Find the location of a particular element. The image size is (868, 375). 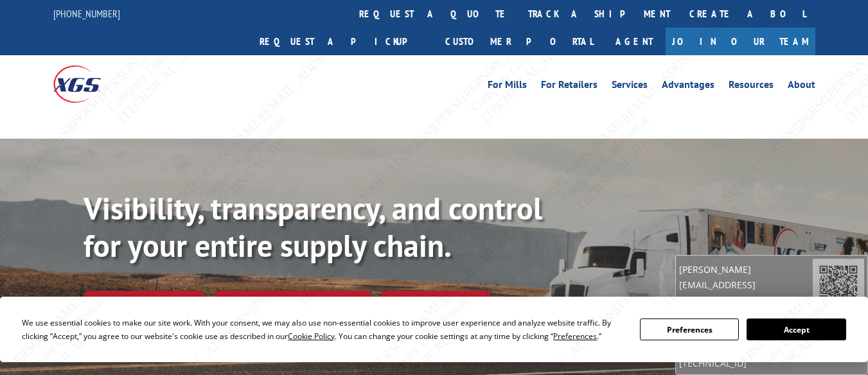

a: Track shipment is located at coordinates (144, 305).